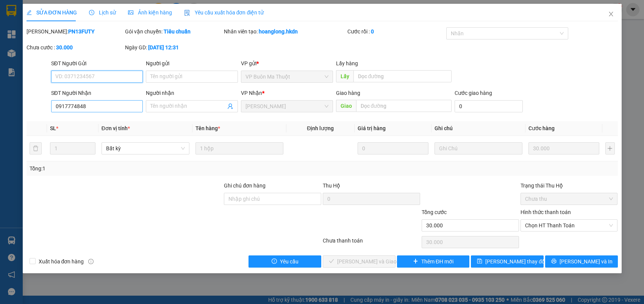  What do you see at coordinates (231, 107) in the screenshot?
I see `span: user-add` at bounding box center [231, 107].